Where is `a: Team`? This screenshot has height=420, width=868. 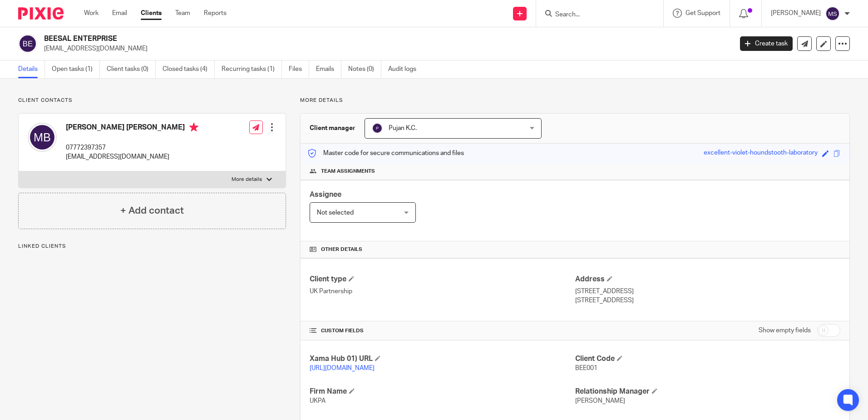
a: Team is located at coordinates (183, 13).